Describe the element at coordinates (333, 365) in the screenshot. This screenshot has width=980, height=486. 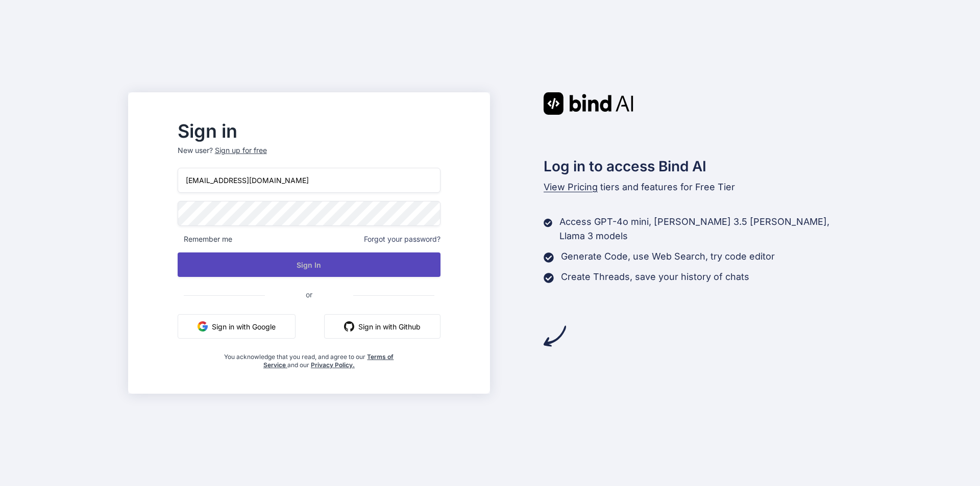
I see `a: Privacy Policy.` at that location.